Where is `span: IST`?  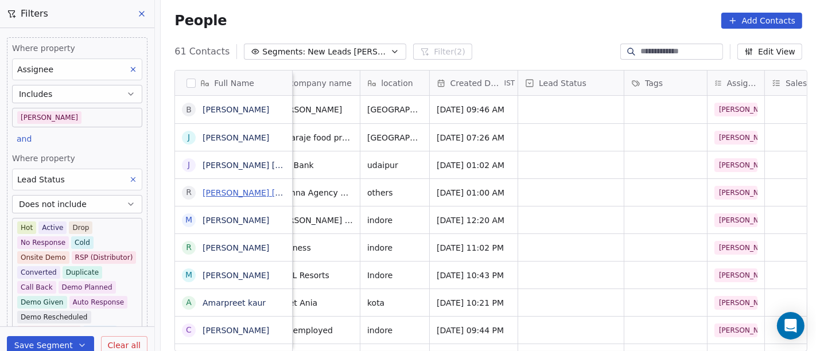 span: IST is located at coordinates (509, 83).